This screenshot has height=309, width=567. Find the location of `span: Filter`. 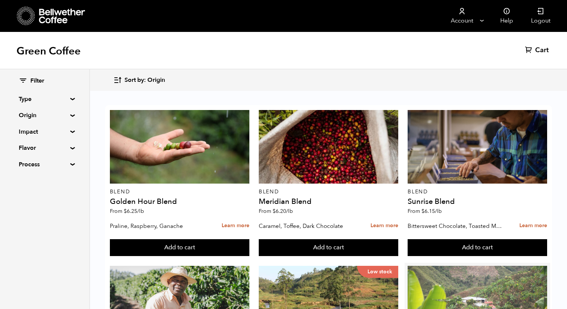

span: Filter is located at coordinates (37, 81).